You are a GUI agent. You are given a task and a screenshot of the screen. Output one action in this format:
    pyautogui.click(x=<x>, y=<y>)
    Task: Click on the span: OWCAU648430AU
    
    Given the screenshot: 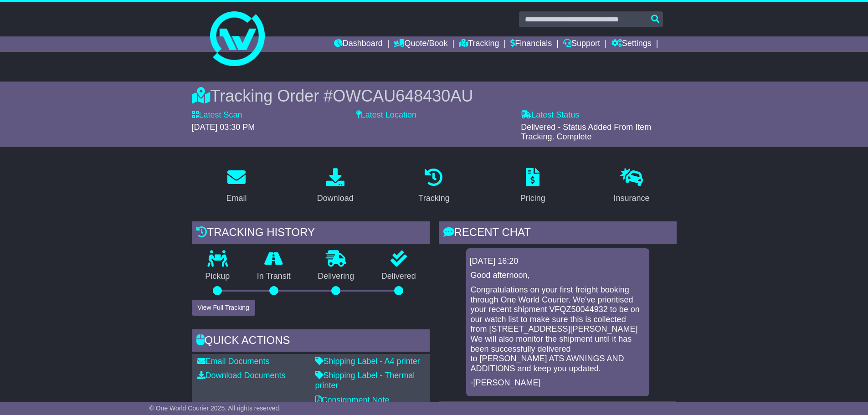 What is the action you would take?
    pyautogui.click(x=403, y=96)
    